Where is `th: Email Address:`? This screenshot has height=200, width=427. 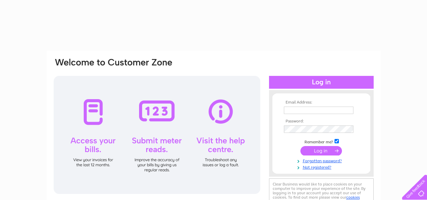
th: Email Address: is located at coordinates (321, 103).